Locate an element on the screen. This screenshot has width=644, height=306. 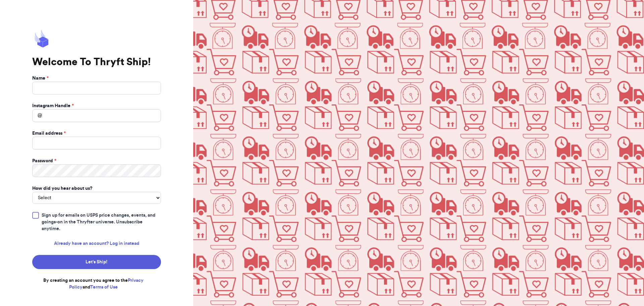
label: Instagram Handle is located at coordinates (53, 105).